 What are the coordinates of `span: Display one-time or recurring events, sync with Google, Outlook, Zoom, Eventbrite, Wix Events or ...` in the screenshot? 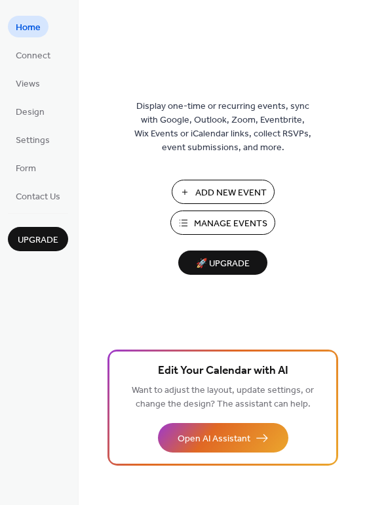 It's located at (223, 127).